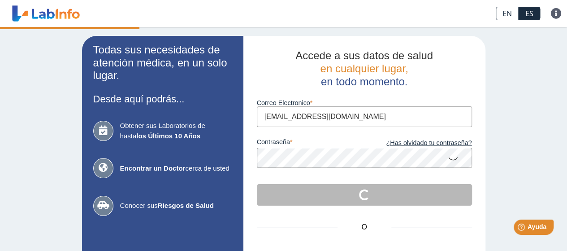 This screenshot has height=251, width=567. I want to click on a: EN, so click(507, 13).